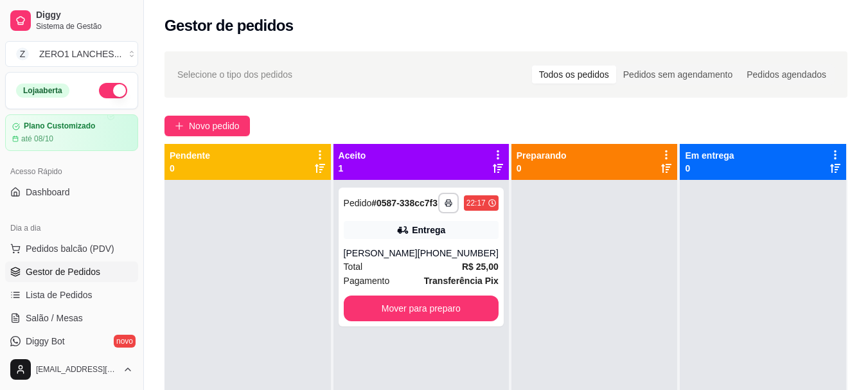  Describe the element at coordinates (786, 75) in the screenshot. I see `div: Pedidos agendados` at that location.